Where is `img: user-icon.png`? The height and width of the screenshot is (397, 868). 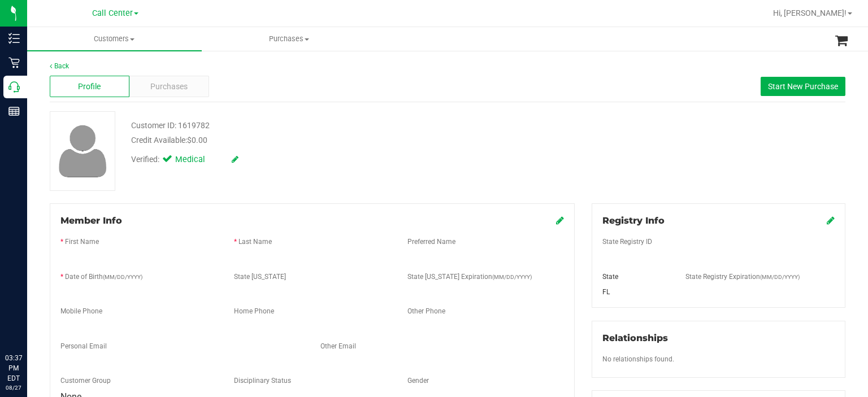
img: user-icon.png is located at coordinates (82, 151).